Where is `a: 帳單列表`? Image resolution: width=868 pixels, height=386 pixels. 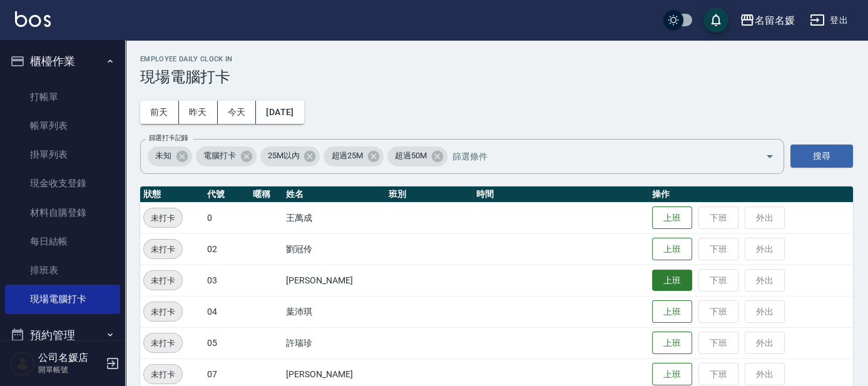
a: 帳單列表 is located at coordinates (63, 126).